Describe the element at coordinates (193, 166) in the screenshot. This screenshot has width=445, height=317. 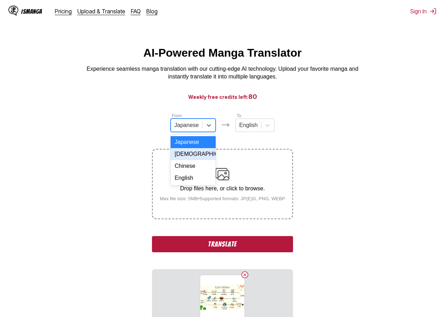
I see `div: Chinese` at that location.